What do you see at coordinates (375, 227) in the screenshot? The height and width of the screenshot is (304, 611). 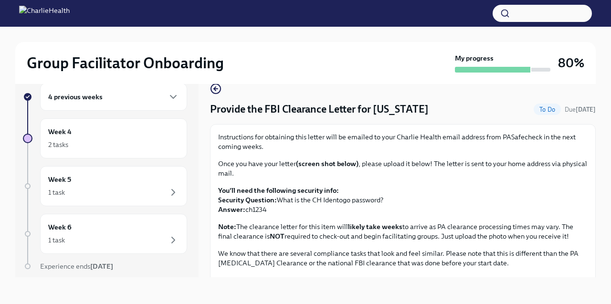 I see `strong: likely take weeks` at bounding box center [375, 227].